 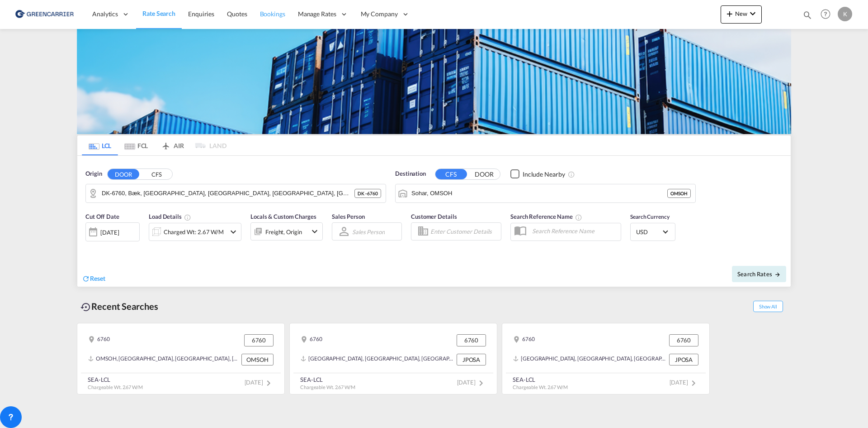 I want to click on md-tab-item: LCL, so click(x=100, y=145).